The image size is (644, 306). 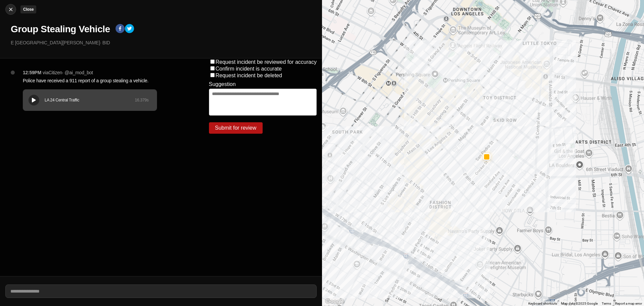 What do you see at coordinates (266, 62) in the screenshot?
I see `label: Request incident be reviewed for accuracy` at bounding box center [266, 62].